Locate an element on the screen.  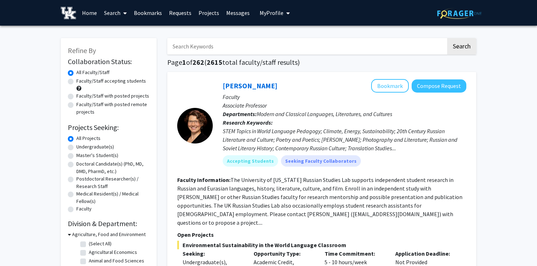
h2: Division & Department: is located at coordinates (109, 223).